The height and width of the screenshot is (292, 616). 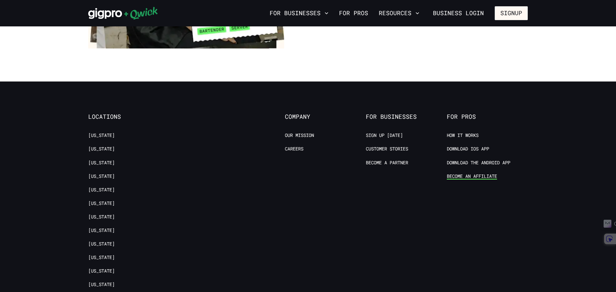 I want to click on a: For Pros, so click(x=354, y=13).